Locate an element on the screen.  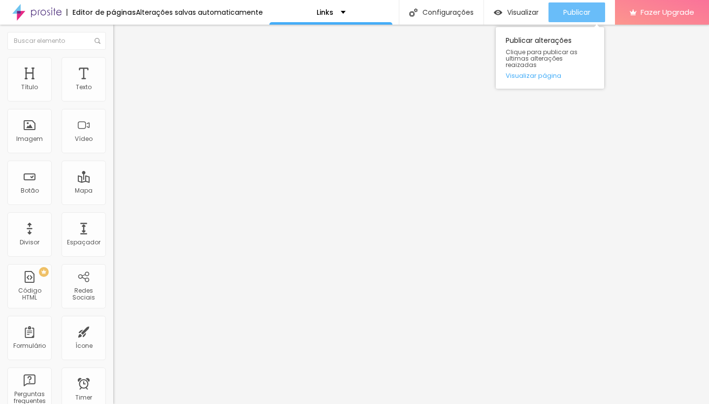
img: view-1.svg is located at coordinates (498, 12).